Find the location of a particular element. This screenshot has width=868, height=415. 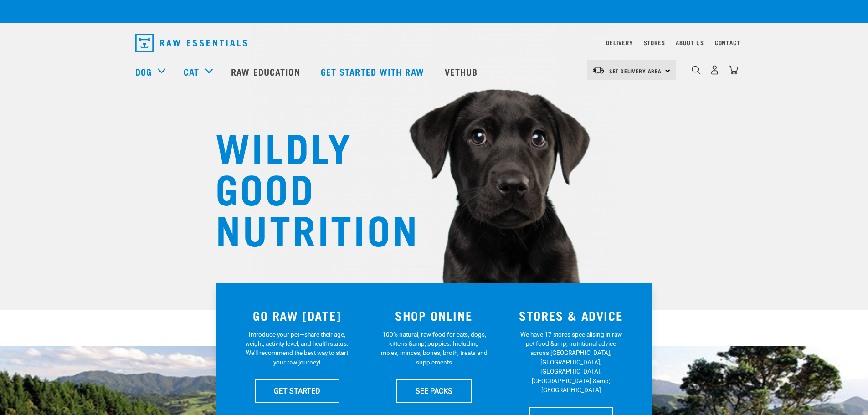

img: home-icon-1@2x.png is located at coordinates (696, 70).